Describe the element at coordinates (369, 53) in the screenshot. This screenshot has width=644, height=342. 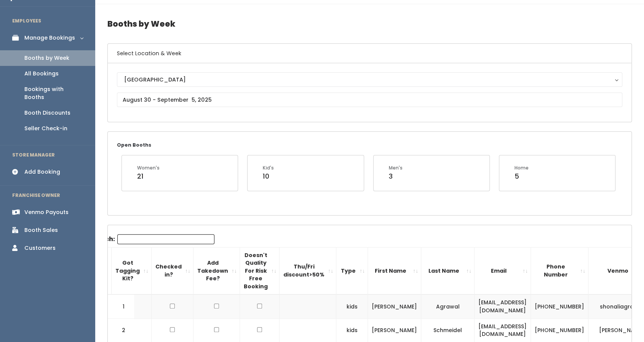
I see `h6: Select Location & Week` at that location.